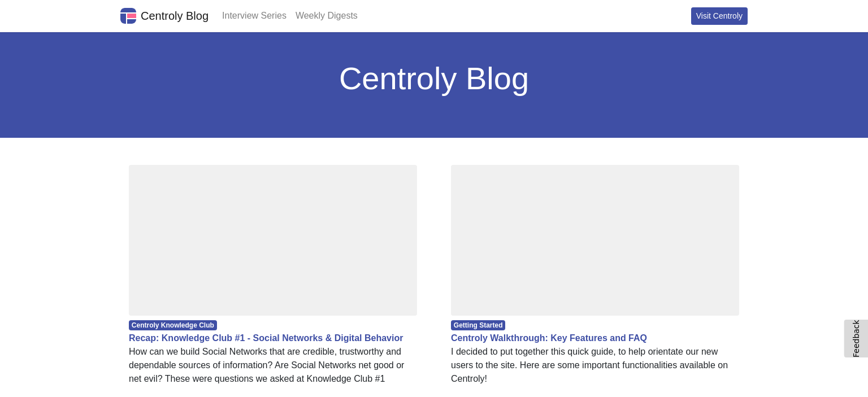 The height and width of the screenshot is (397, 868). Describe the element at coordinates (548, 338) in the screenshot. I see `b: Centroly Walkthrough: Key Features and FAQ` at that location.